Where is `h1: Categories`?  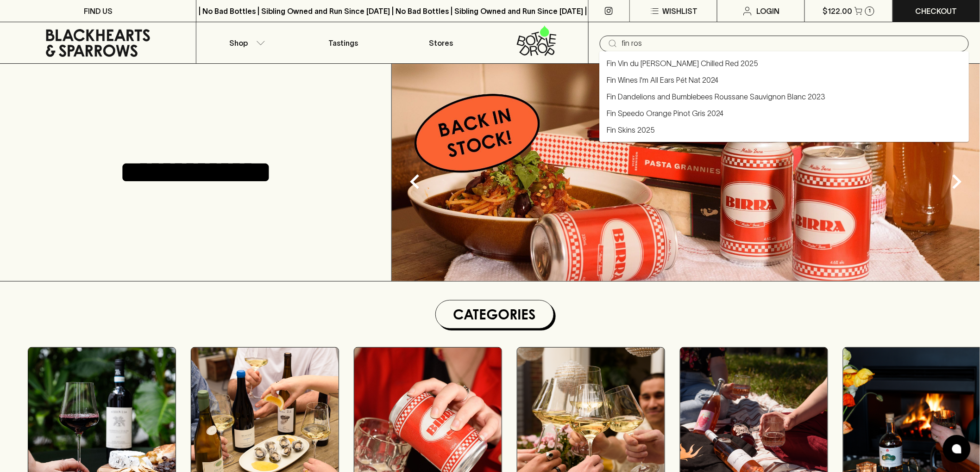
h1: Categories is located at coordinates (494, 315).